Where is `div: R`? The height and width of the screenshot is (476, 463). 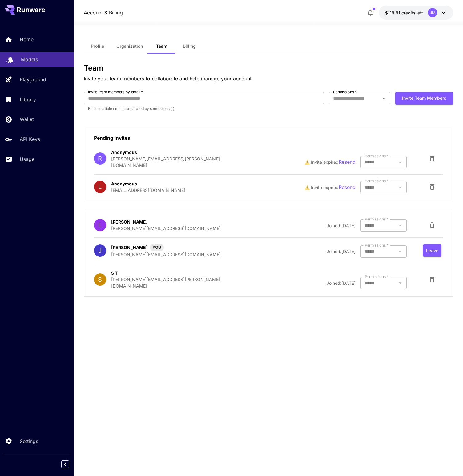
div: R is located at coordinates (100, 159).